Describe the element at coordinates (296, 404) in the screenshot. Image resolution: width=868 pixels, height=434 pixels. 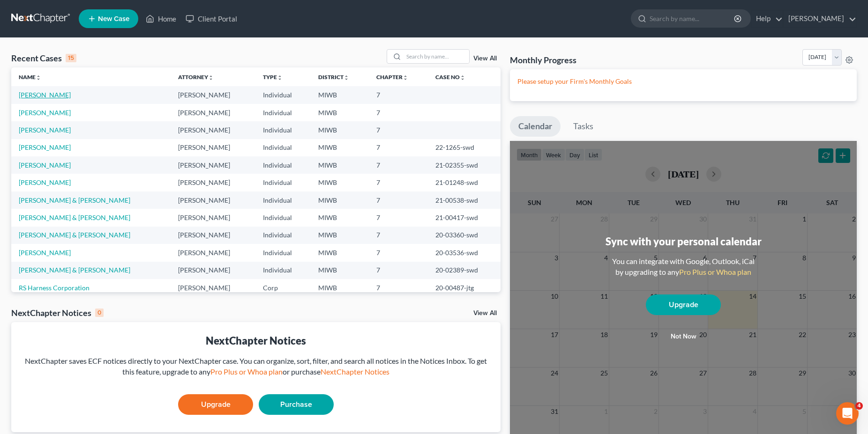
I see `a: Purchase` at that location.